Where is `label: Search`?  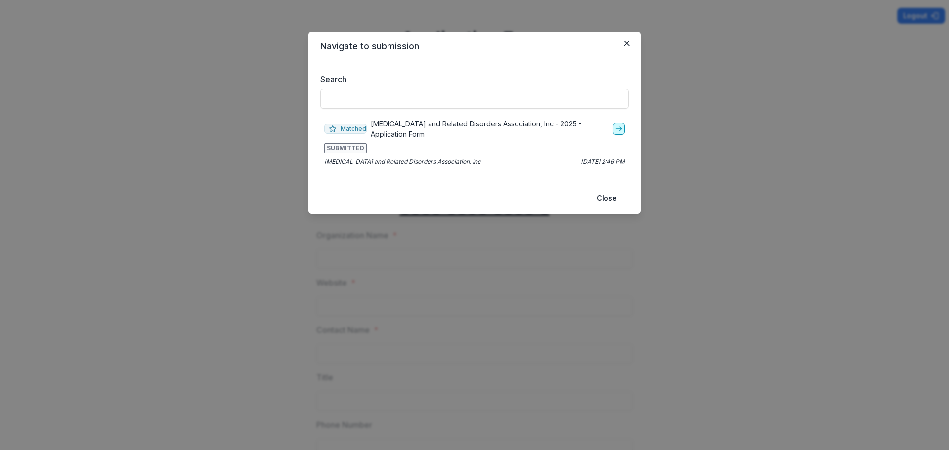 label: Search is located at coordinates (472, 79).